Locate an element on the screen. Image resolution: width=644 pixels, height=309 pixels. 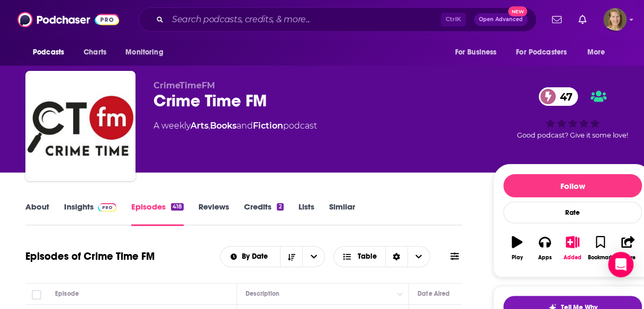
a: Podchaser - Follow, Share and Rate Podcasts is located at coordinates (68, 20).